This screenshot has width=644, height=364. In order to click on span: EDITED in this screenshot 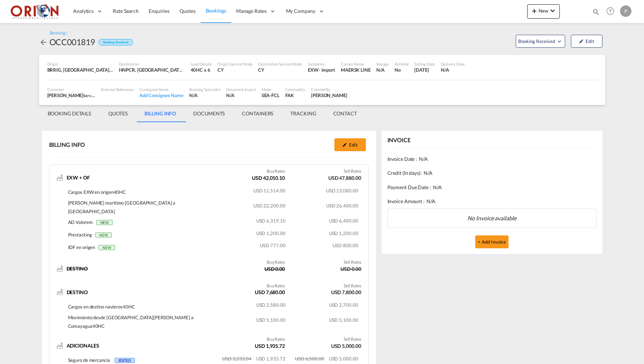, I will do `click(125, 361)`.